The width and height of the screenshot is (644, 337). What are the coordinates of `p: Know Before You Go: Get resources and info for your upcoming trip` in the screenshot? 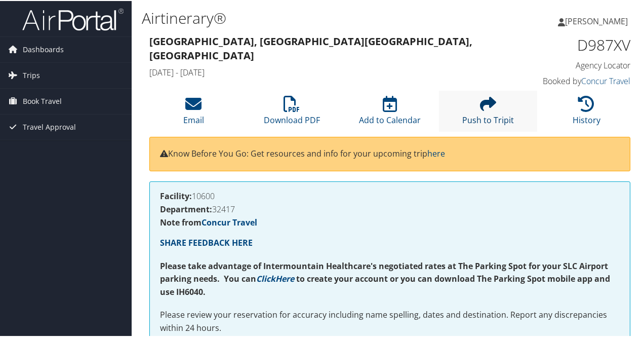 It's located at (390, 153).